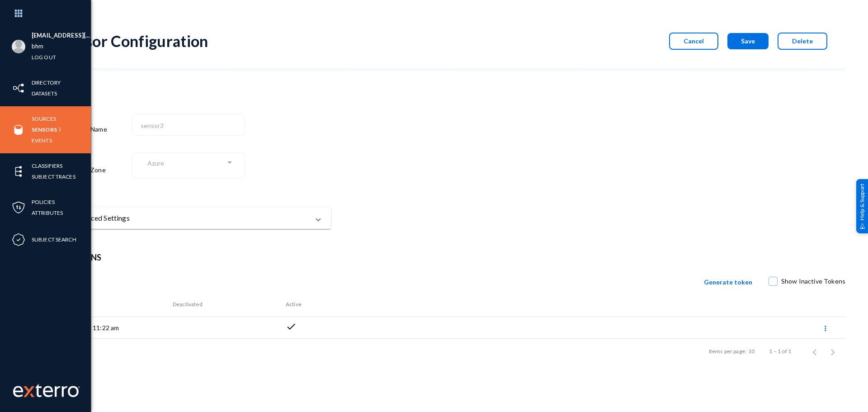  I want to click on a: Classifiers, so click(47, 166).